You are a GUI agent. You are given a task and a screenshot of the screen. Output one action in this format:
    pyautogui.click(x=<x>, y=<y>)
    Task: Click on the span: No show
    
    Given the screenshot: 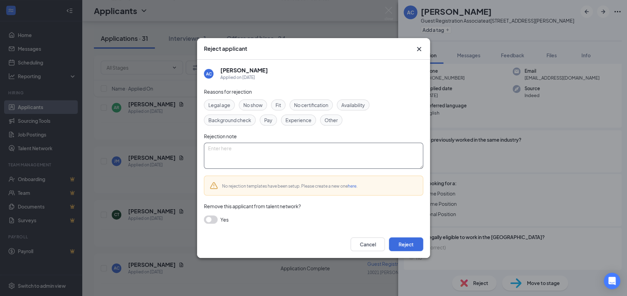 What is the action you would take?
    pyautogui.click(x=253, y=105)
    